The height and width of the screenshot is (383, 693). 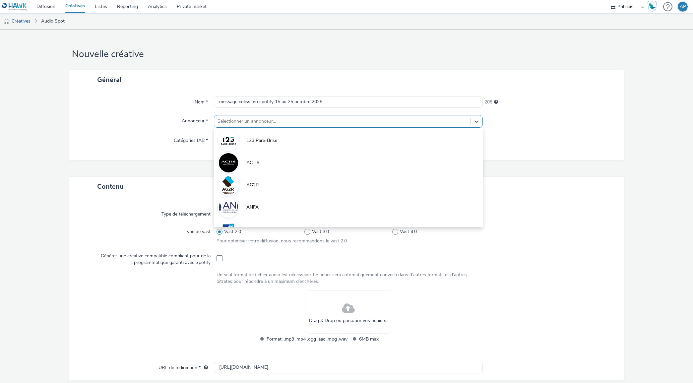 I want to click on label: Nom *, so click(x=201, y=101).